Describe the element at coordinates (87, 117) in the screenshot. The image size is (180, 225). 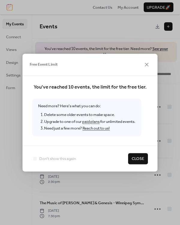
I see `span: Need more? Here's what you can do:` at that location.